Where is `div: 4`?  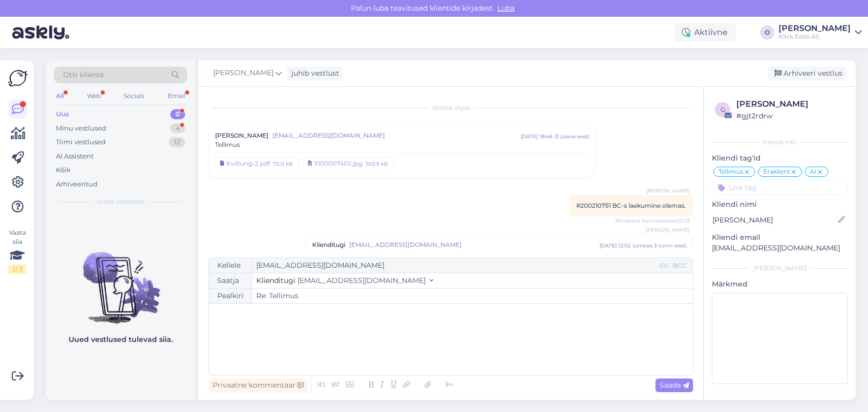 div: 4 is located at coordinates (177, 129).